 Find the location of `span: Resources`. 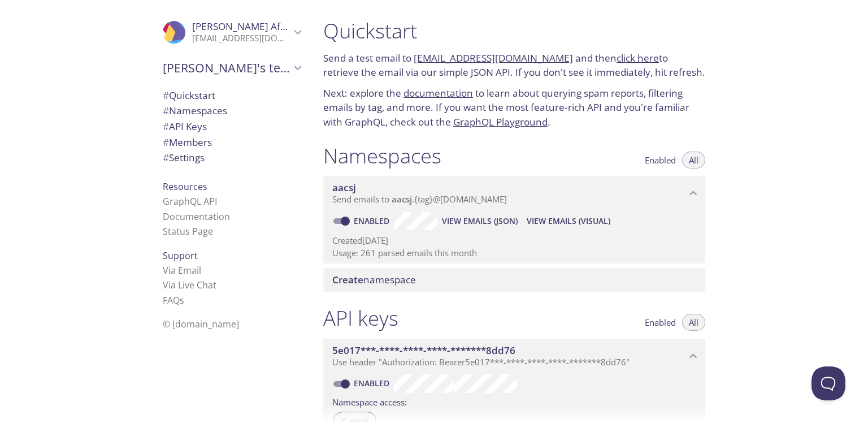

span: Resources is located at coordinates (185, 186).